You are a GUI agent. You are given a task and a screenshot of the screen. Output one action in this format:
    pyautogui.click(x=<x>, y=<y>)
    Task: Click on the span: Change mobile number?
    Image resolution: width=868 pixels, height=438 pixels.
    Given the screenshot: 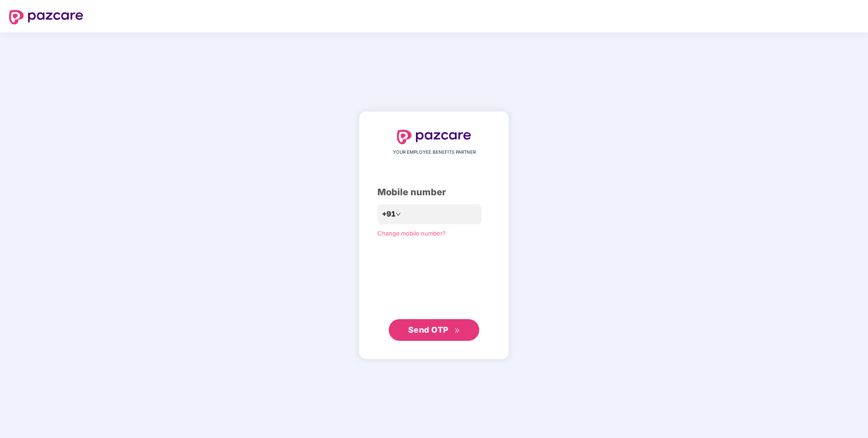 What is the action you would take?
    pyautogui.click(x=411, y=234)
    